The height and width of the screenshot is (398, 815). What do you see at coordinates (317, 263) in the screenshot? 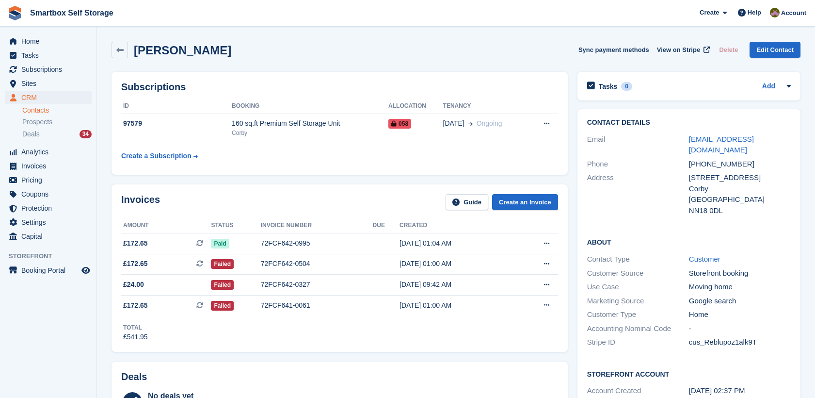
I see `div: 72FCF642-0504` at bounding box center [317, 263].